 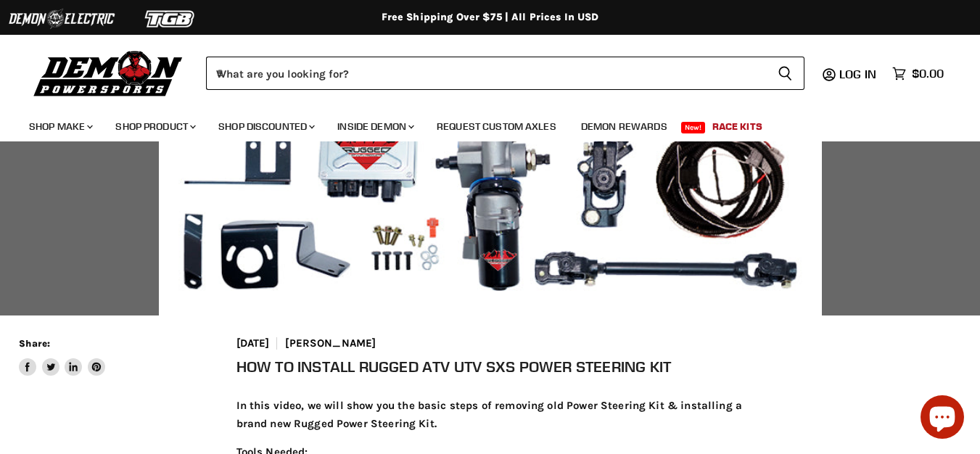 I want to click on img: Demon Powersports, so click(x=108, y=73).